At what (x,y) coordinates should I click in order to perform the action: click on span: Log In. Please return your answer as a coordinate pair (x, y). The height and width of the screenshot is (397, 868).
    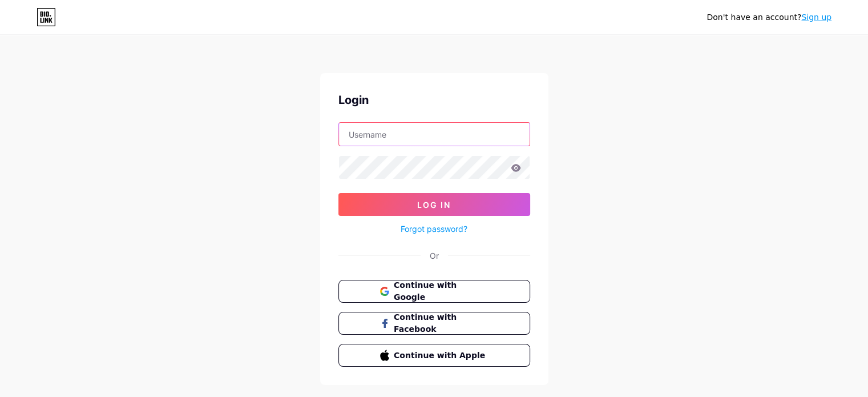
    Looking at the image, I should click on (434, 204).